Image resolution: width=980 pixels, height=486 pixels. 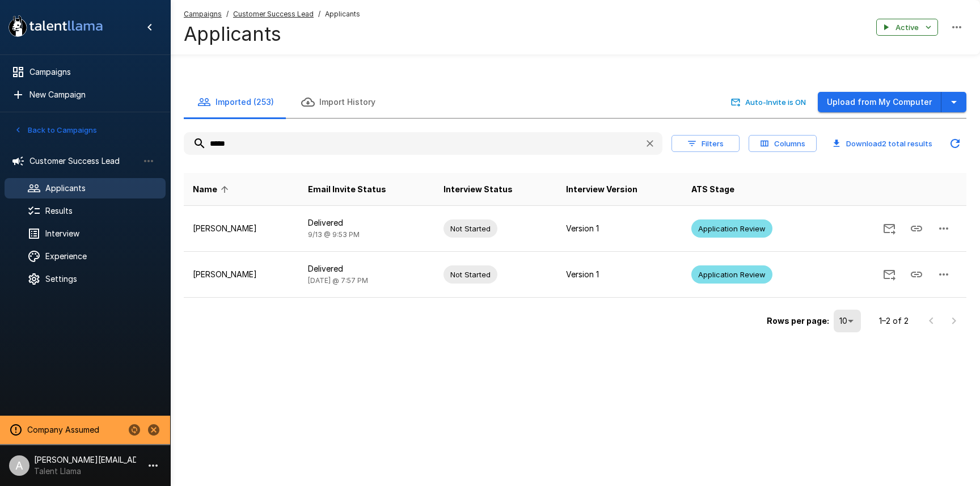 What do you see at coordinates (347, 189) in the screenshot?
I see `span: Email Invite Status` at bounding box center [347, 189].